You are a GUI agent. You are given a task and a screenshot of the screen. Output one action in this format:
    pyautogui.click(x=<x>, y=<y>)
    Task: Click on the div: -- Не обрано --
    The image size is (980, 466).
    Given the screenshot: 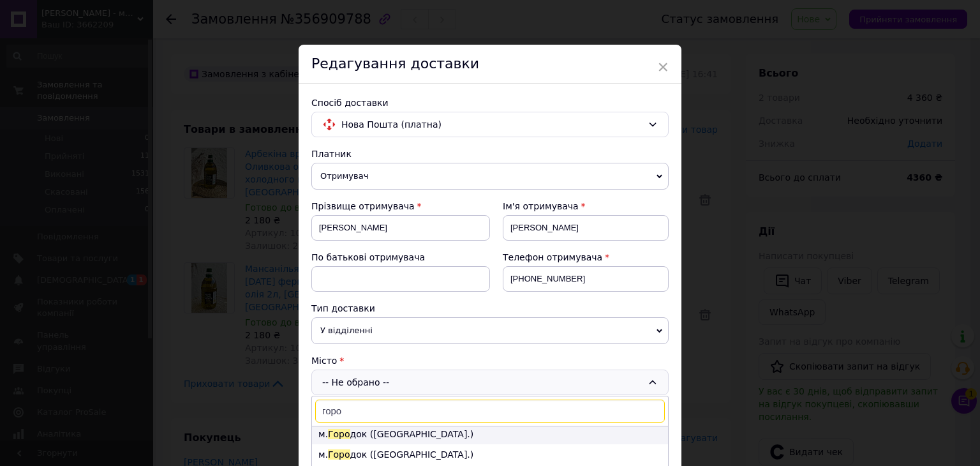 What is the action you would take?
    pyautogui.click(x=490, y=382)
    